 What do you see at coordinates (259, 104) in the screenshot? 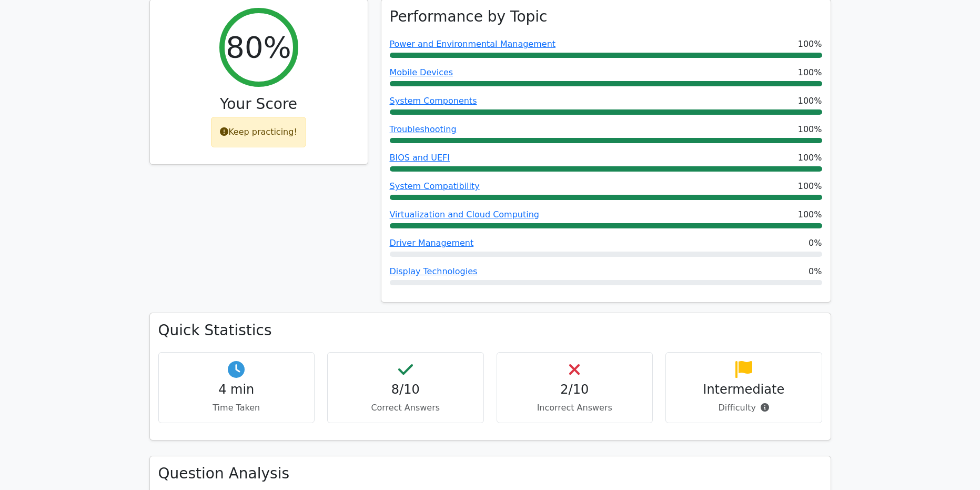
I see `h3: Your Score` at bounding box center [259, 104].